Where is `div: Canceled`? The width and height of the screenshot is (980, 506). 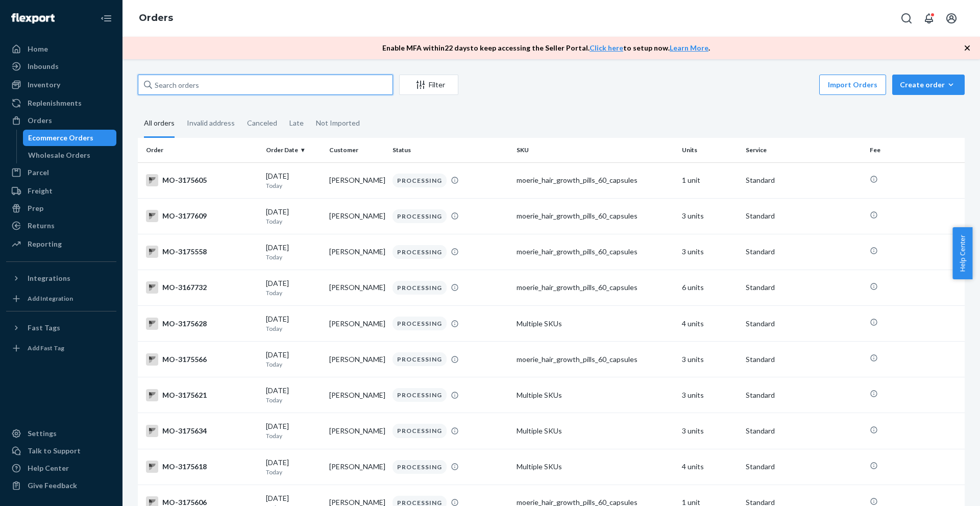 div: Canceled is located at coordinates (262, 123).